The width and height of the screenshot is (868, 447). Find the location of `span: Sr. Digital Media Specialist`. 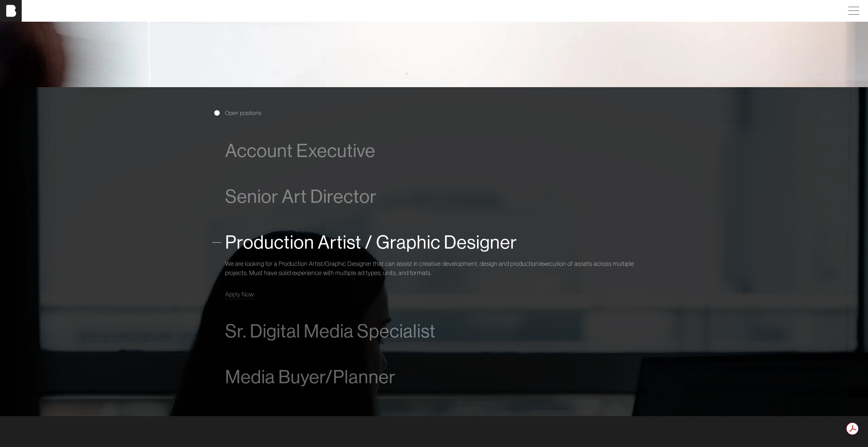

span: Sr. Digital Media Specialist is located at coordinates (330, 331).